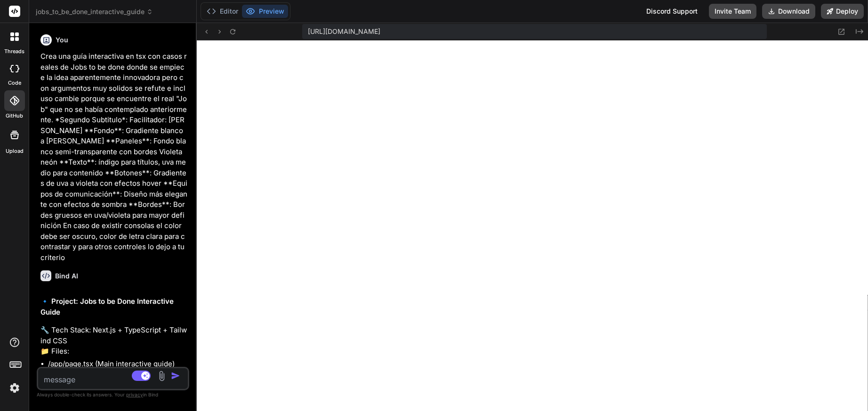 This screenshot has width=868, height=411. Describe the element at coordinates (14, 51) in the screenshot. I see `label: threads` at that location.